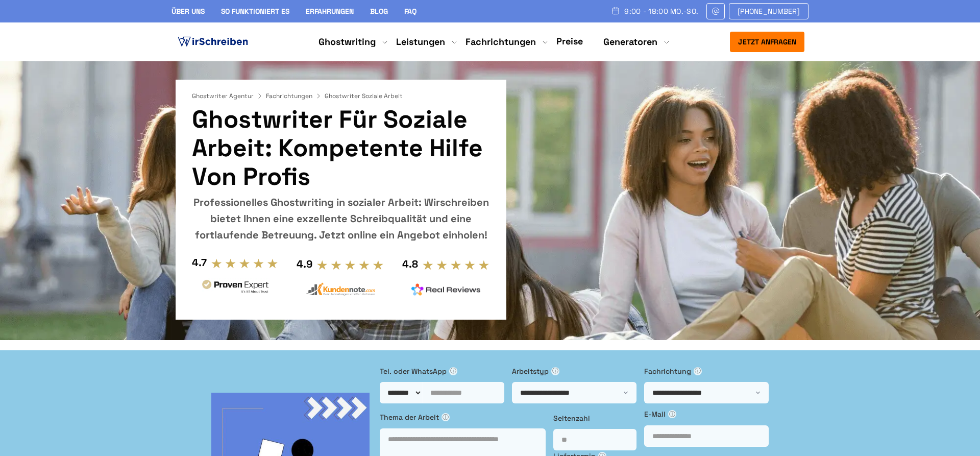 Image resolution: width=980 pixels, height=456 pixels. I want to click on a: Generatoren, so click(630, 42).